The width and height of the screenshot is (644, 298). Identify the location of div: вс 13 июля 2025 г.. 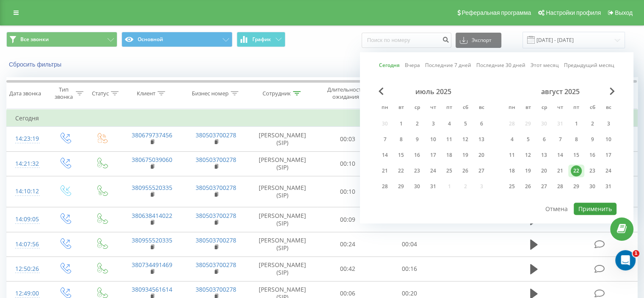
(481, 139).